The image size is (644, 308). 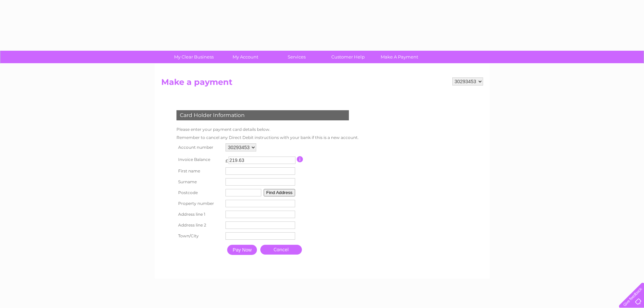 What do you see at coordinates (199, 159) in the screenshot?
I see `th: Invoice Balance` at bounding box center [199, 159].